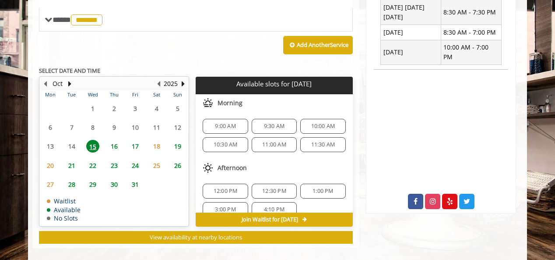  I want to click on td: Select day28, so click(71, 184).